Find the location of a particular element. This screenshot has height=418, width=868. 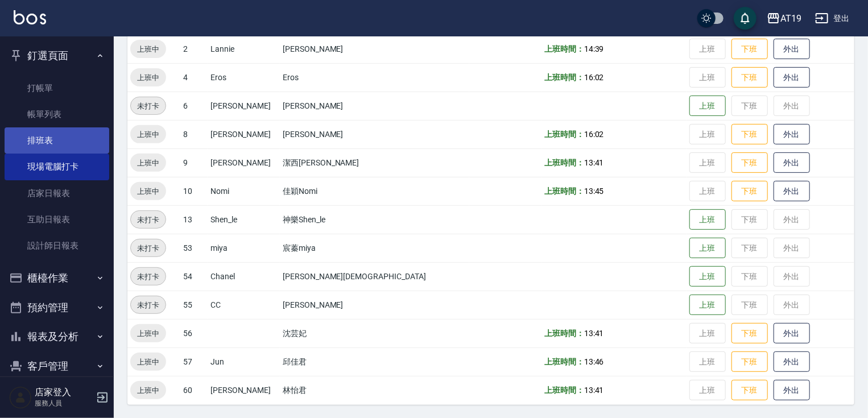

a: 店家日報表 is located at coordinates (57, 193).